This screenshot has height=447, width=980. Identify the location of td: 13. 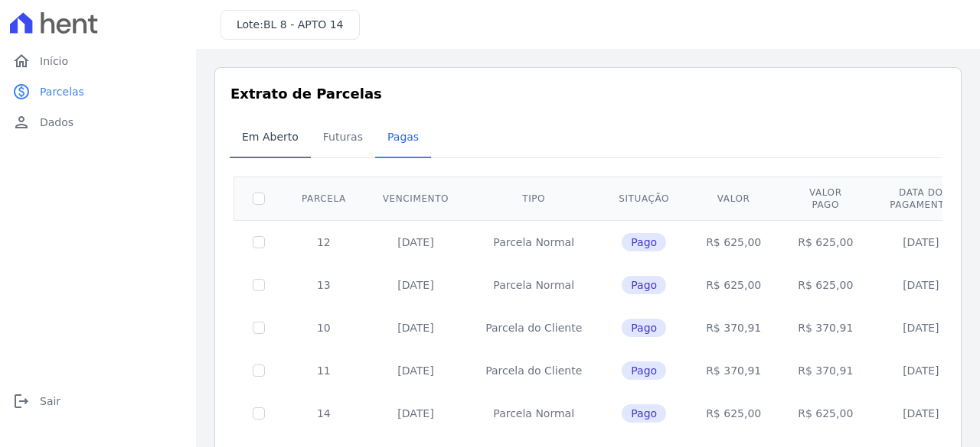
(324, 285).